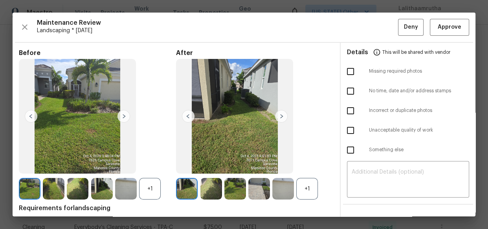 The image size is (488, 229). Describe the element at coordinates (408, 130) in the screenshot. I see `div: Unacceptable quality of work` at that location.